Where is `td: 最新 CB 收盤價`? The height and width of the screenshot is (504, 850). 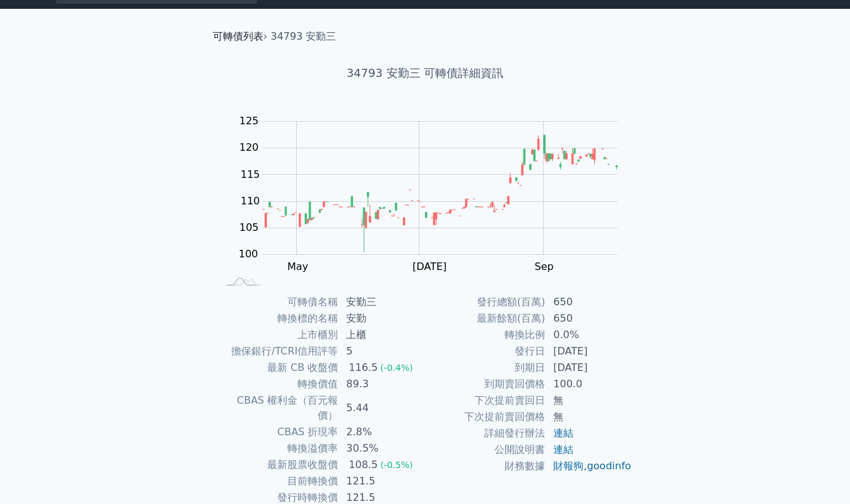
td: 最新 CB 收盤價 is located at coordinates (278, 368).